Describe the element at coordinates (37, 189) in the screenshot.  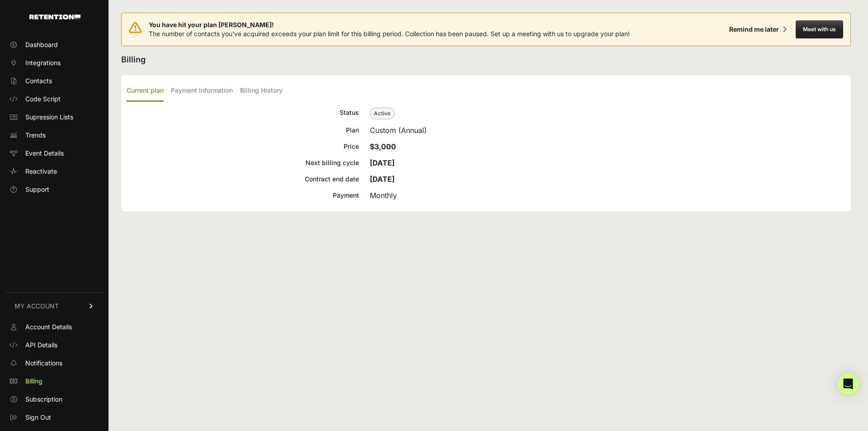
I see `span: Support` at that location.